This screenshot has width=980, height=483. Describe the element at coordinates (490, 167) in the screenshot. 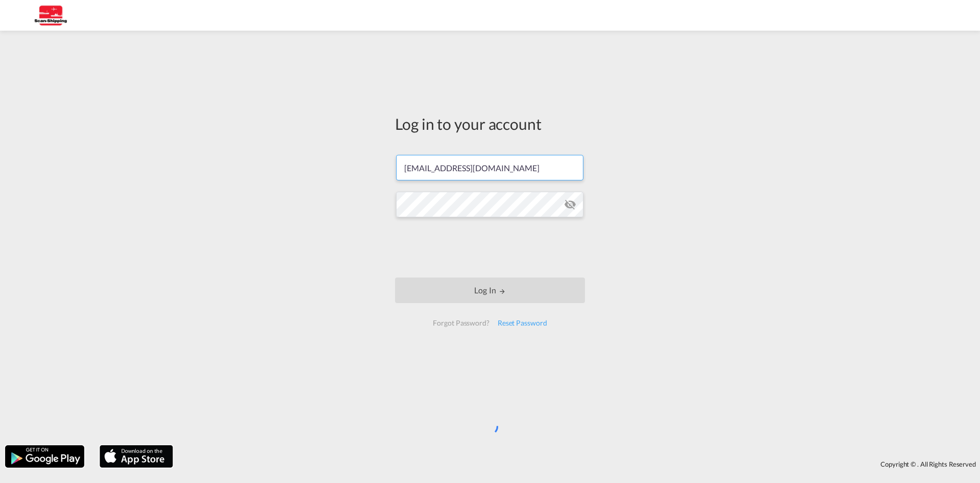

I see `input: Enter email/phone number` at that location.